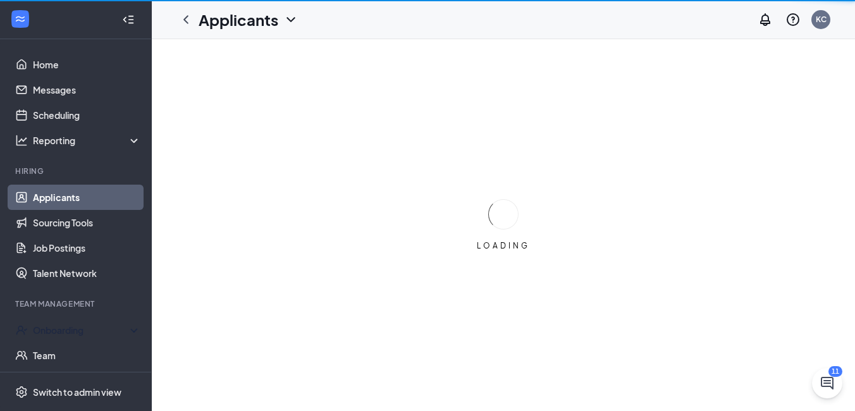 The image size is (855, 411). I want to click on div: 11, so click(836, 371).